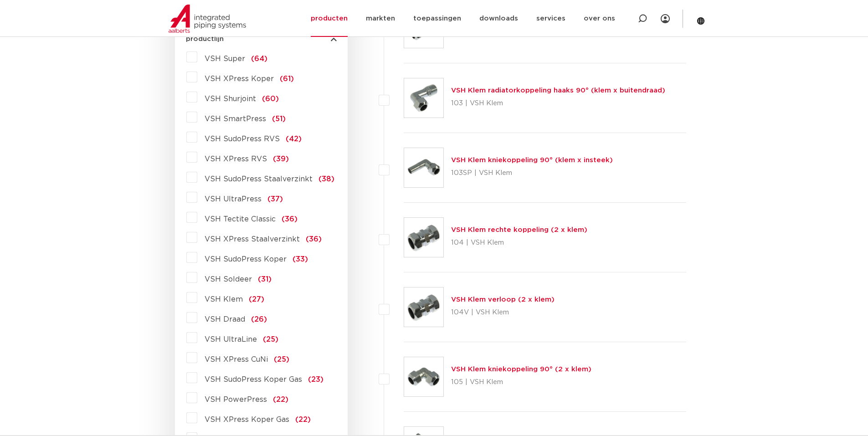  Describe the element at coordinates (279, 119) in the screenshot. I see `span: (51)` at that location.